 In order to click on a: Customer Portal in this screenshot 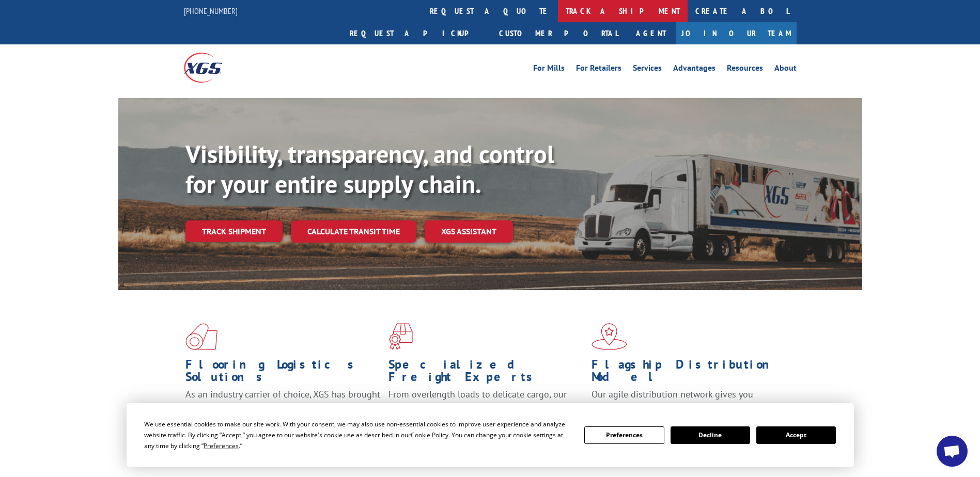, I will do `click(558, 33)`.